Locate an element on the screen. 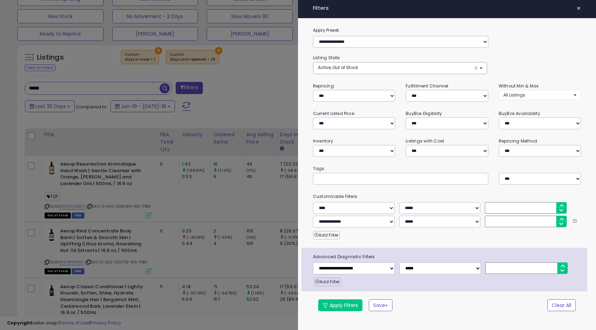 The width and height of the screenshot is (596, 330). small: Fulfillment Channel is located at coordinates (427, 86).